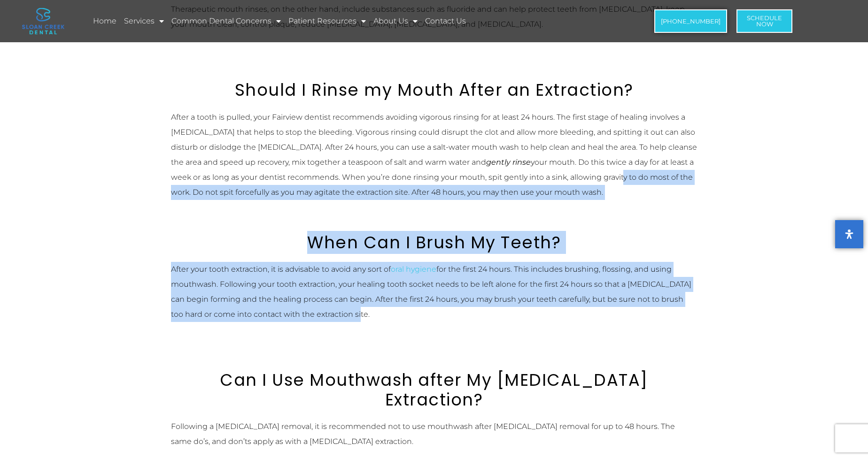 The width and height of the screenshot is (868, 459). I want to click on img: logo, so click(43, 21).